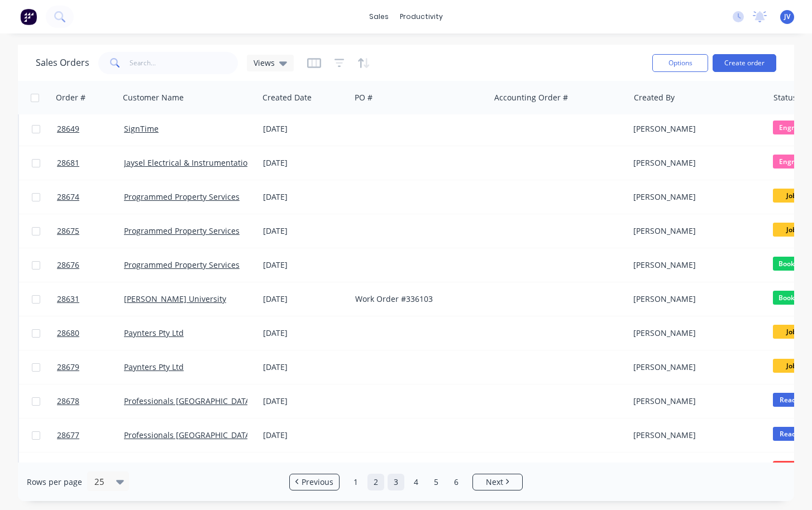  I want to click on a: 28680, so click(90, 333).